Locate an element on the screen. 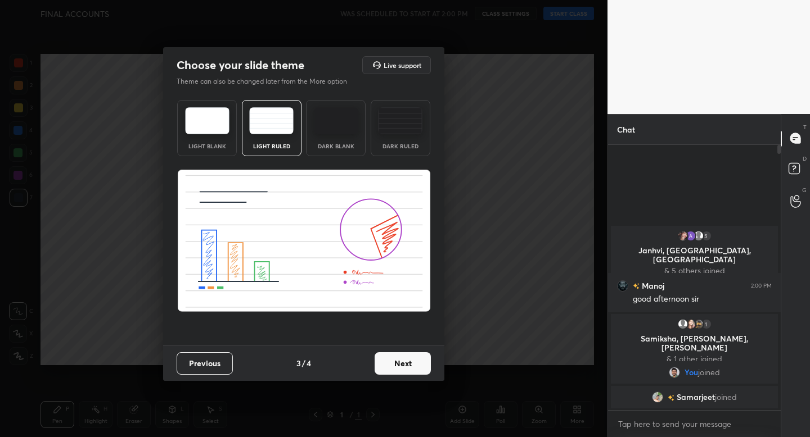  div: grid is located at coordinates (694, 317).